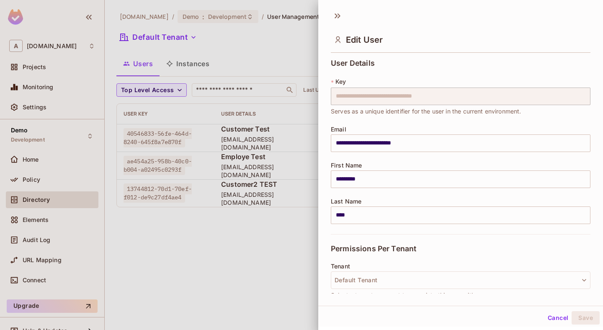 The height and width of the screenshot is (330, 603). Describe the element at coordinates (426, 111) in the screenshot. I see `span: Serves as a unique identifier for the user in the current environment.` at that location.